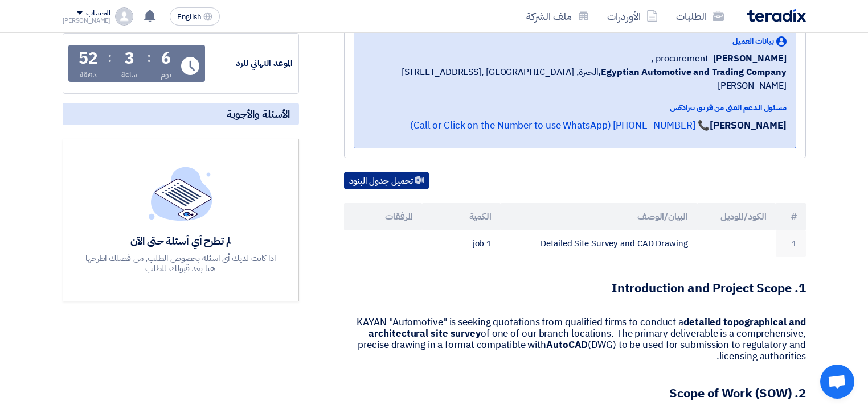 This screenshot has height=410, width=868. Describe the element at coordinates (258, 114) in the screenshot. I see `span: الأسئلة والأجوبة` at that location.